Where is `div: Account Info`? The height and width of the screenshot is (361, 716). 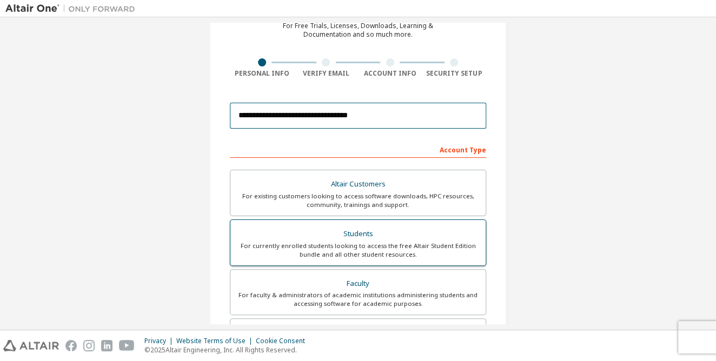
div: Account Info is located at coordinates (390, 74).